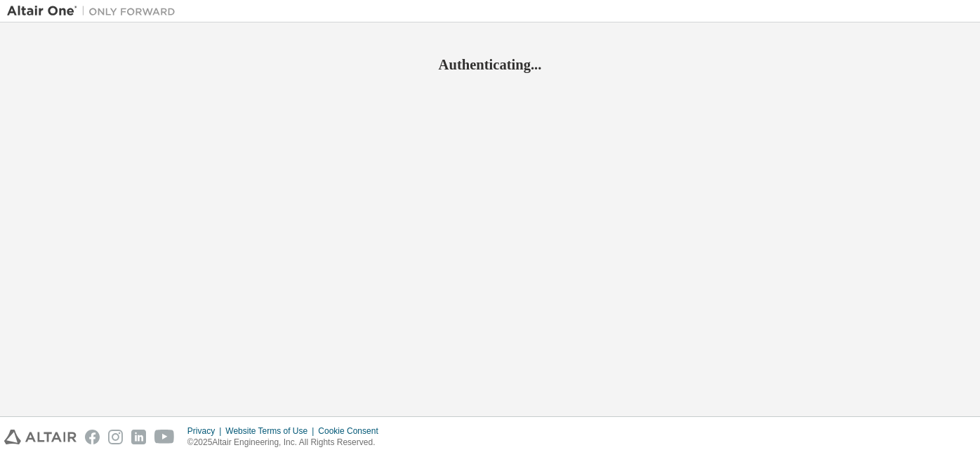 This screenshot has width=980, height=457. Describe the element at coordinates (92, 437) in the screenshot. I see `img: facebook.svg` at that location.